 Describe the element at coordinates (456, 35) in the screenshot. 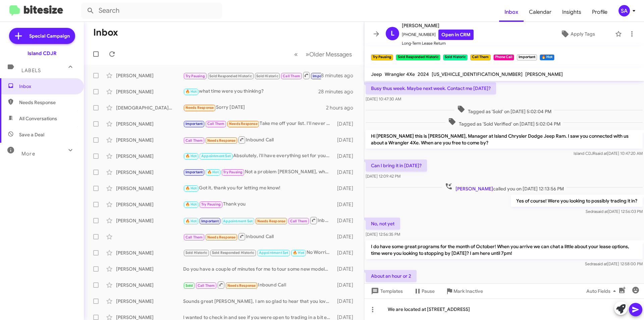

I see `a: Open in CRM` at that location.